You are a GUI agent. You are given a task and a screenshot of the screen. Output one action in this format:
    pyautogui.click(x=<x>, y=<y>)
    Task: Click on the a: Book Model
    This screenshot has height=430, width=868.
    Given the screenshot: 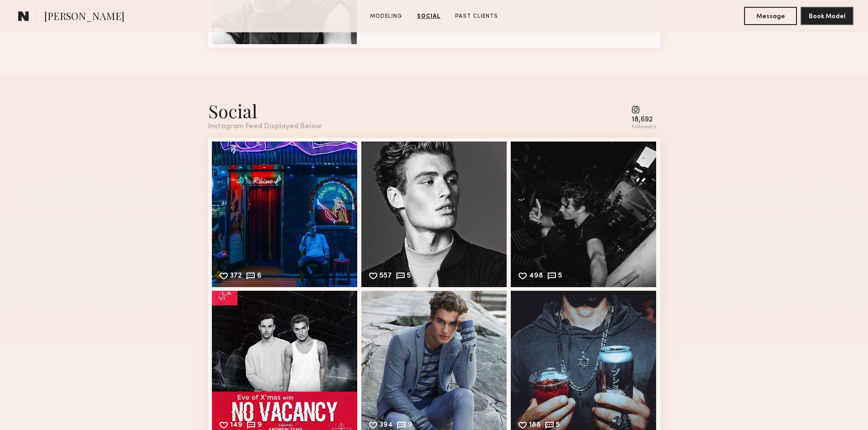 What is the action you would take?
    pyautogui.click(x=827, y=15)
    